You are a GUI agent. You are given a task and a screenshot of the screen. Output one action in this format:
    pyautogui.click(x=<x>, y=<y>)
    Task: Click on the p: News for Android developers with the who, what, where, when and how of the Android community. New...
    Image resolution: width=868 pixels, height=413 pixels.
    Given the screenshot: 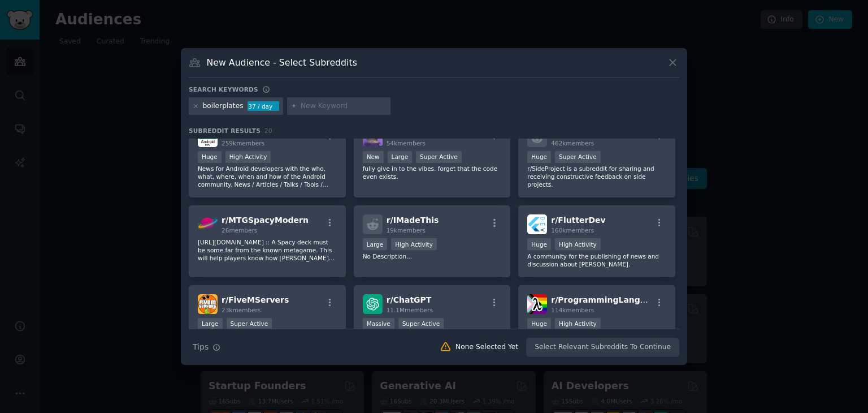 What is the action you would take?
    pyautogui.click(x=267, y=177)
    